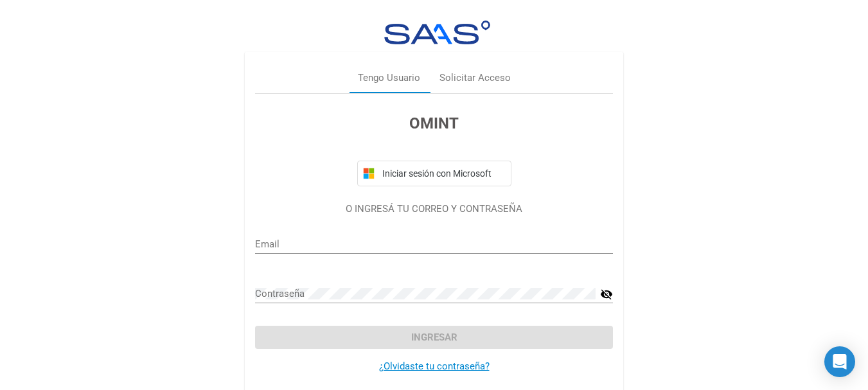  I want to click on a: ¿Olvidaste tu contraseña?, so click(434, 367).